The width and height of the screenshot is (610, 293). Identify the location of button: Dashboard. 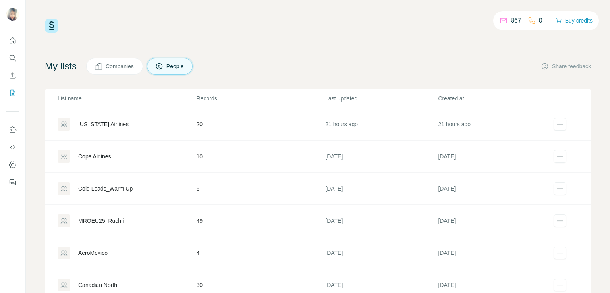
(13, 165).